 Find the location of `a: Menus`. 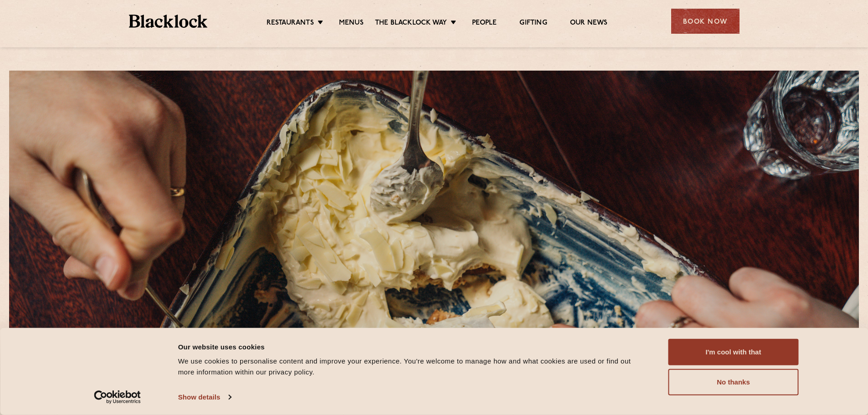

a: Menus is located at coordinates (351, 24).